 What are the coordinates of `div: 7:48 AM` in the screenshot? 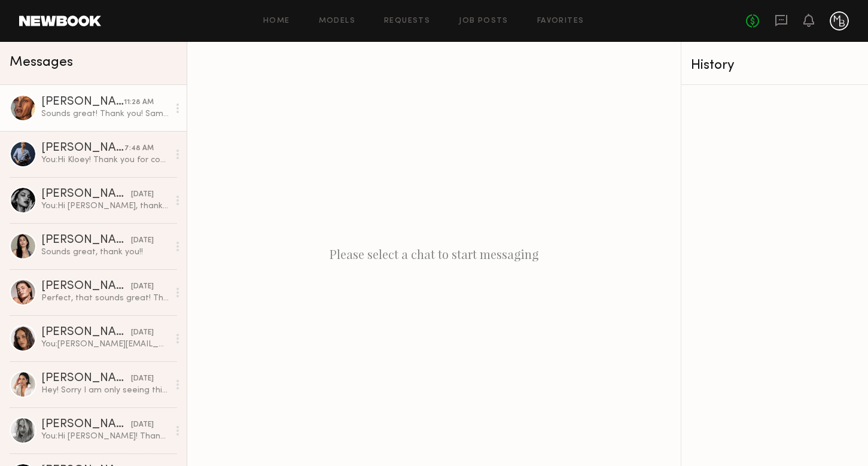 It's located at (139, 149).